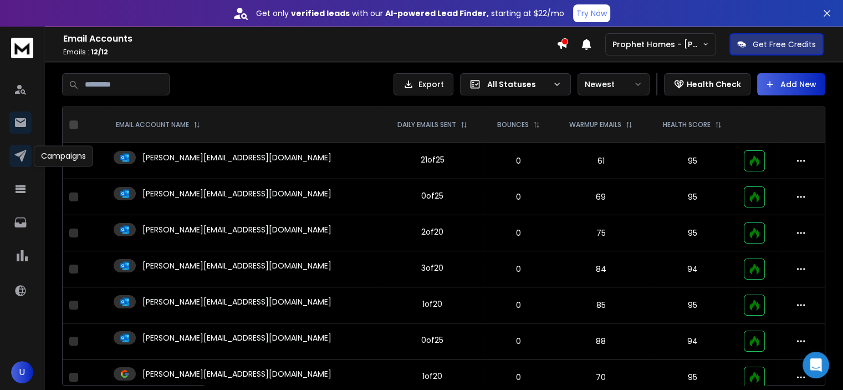  Describe the element at coordinates (601, 341) in the screenshot. I see `td: 88` at that location.